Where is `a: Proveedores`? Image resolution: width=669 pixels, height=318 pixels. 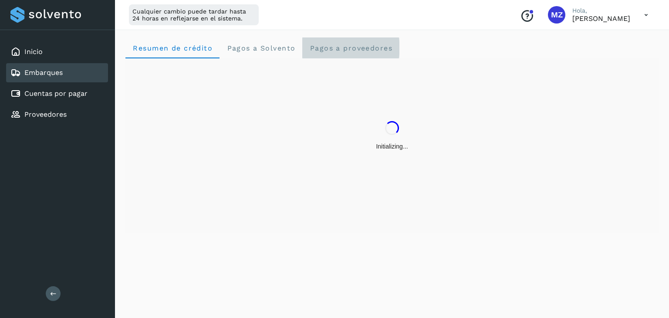 a: Proveedores is located at coordinates (45, 114).